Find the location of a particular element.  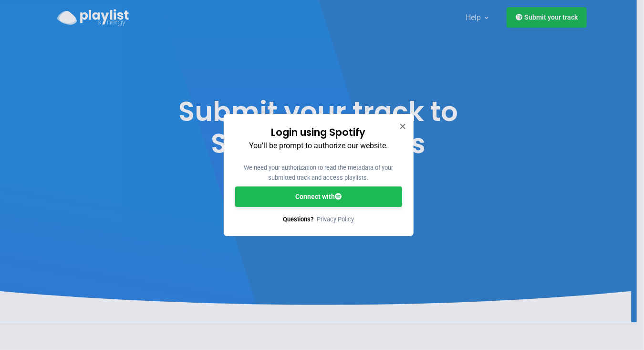

button: Close is located at coordinates (403, 127).